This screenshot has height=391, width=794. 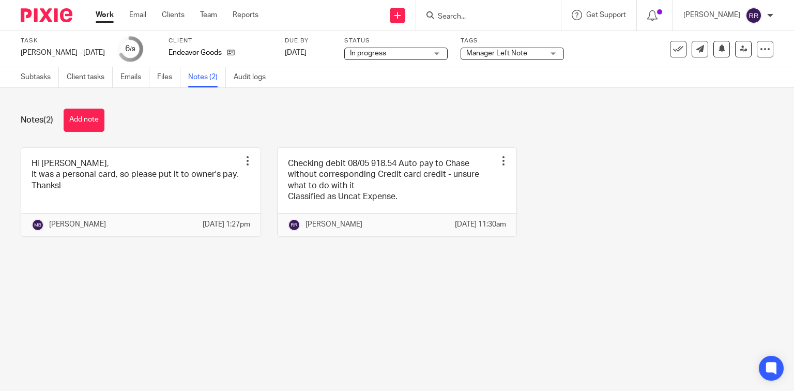 What do you see at coordinates (137, 15) in the screenshot?
I see `a: Email` at bounding box center [137, 15].